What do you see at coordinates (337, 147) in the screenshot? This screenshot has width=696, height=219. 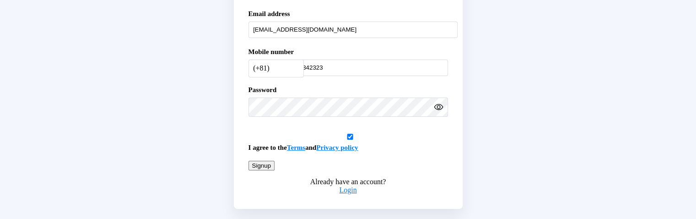 I see `a: Privacy policy` at bounding box center [337, 147].